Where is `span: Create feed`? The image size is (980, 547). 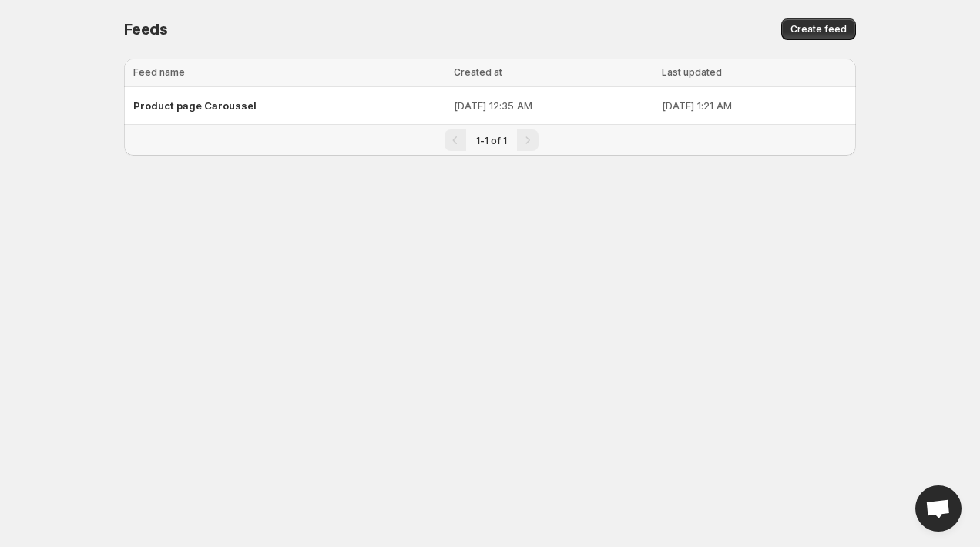 span: Create feed is located at coordinates (818, 29).